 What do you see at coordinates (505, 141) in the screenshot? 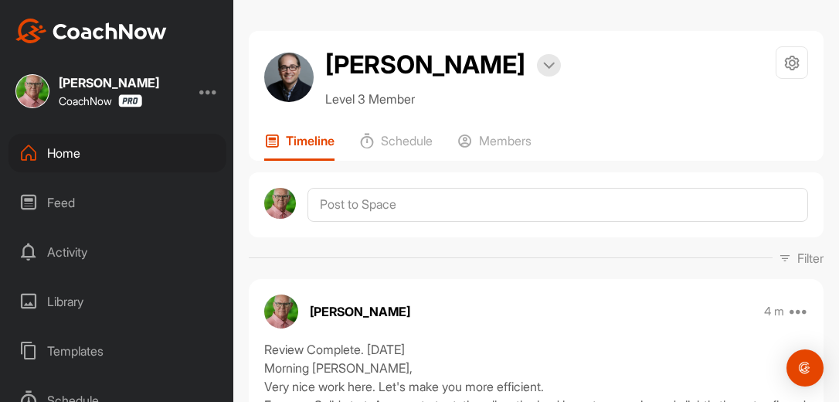
I see `p: Members` at bounding box center [505, 141].